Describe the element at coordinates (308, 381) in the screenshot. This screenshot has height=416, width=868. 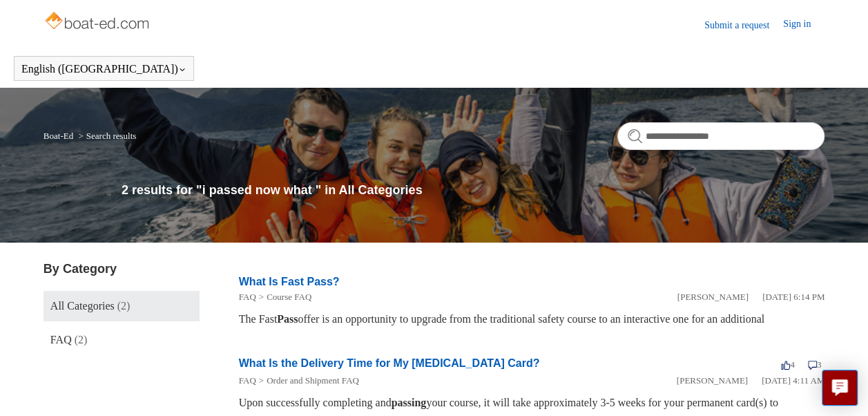
I see `li: Order and Shipment FAQ` at that location.